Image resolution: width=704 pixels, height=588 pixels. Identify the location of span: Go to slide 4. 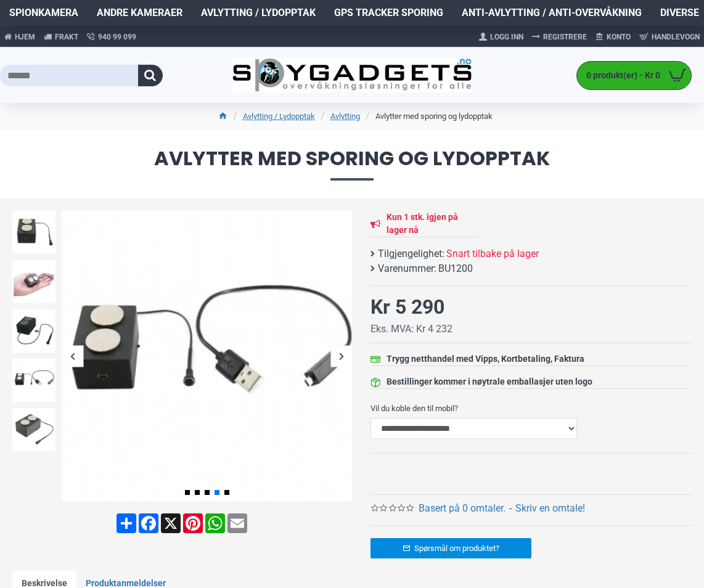
(217, 492).